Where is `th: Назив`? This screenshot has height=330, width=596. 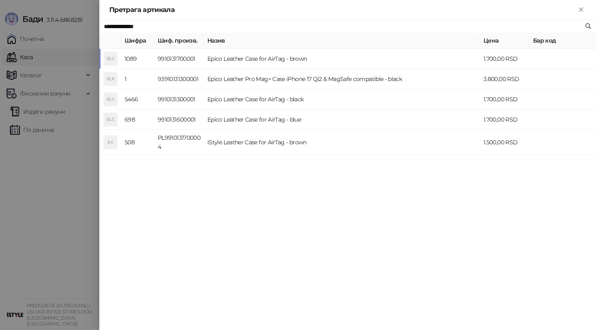 th: Назив is located at coordinates (342, 41).